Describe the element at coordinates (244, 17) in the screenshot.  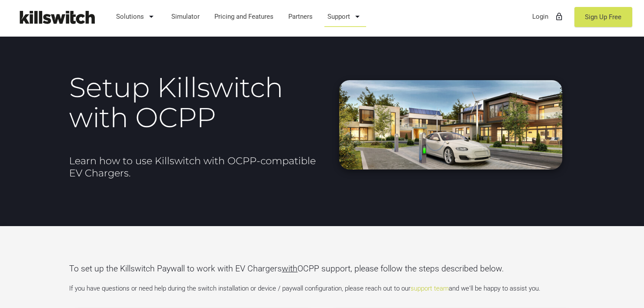
I see `a: Pricing and Features` at that location.